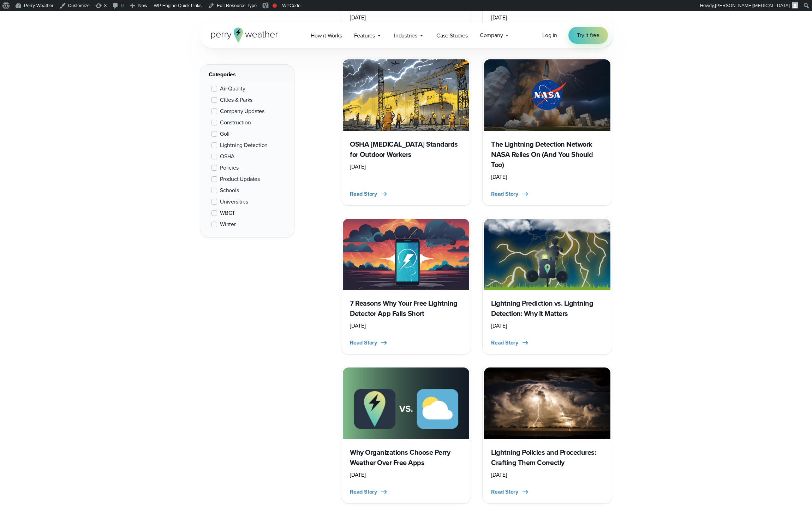 The width and height of the screenshot is (812, 506). Describe the element at coordinates (547, 254) in the screenshot. I see `img: Lightning Prediction vs. Lightning Detection` at that location.